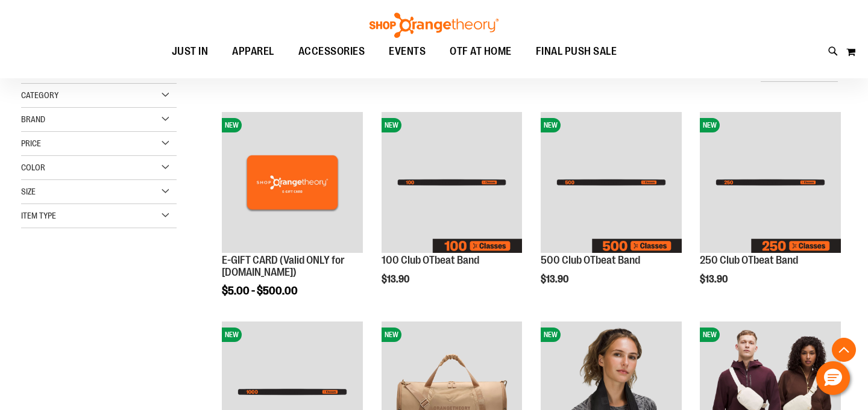 The width and height of the screenshot is (868, 410). What do you see at coordinates (577, 51) in the screenshot?
I see `span: FINAL PUSH SALE` at bounding box center [577, 51].